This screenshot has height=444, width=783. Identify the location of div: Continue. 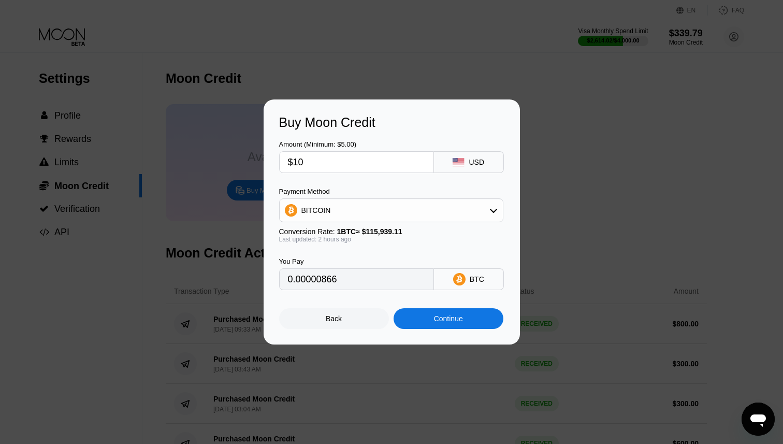
(449, 319).